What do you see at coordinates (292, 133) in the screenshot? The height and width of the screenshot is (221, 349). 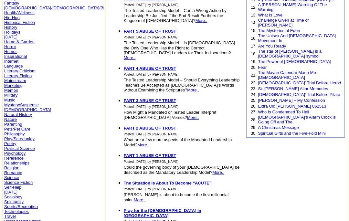 I see `a: Spiritual Gifts and the Five-Fold Mini` at bounding box center [292, 133].